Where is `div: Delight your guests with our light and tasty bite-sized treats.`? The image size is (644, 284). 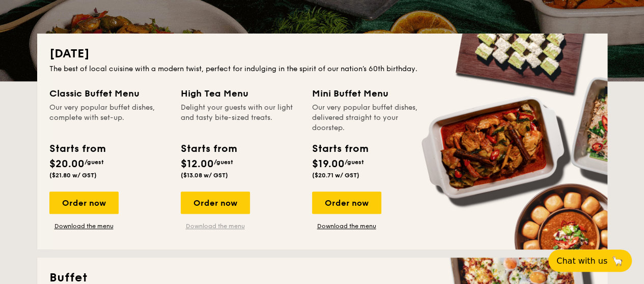
div: Delight your guests with our light and tasty bite-sized treats. is located at coordinates (240, 118).